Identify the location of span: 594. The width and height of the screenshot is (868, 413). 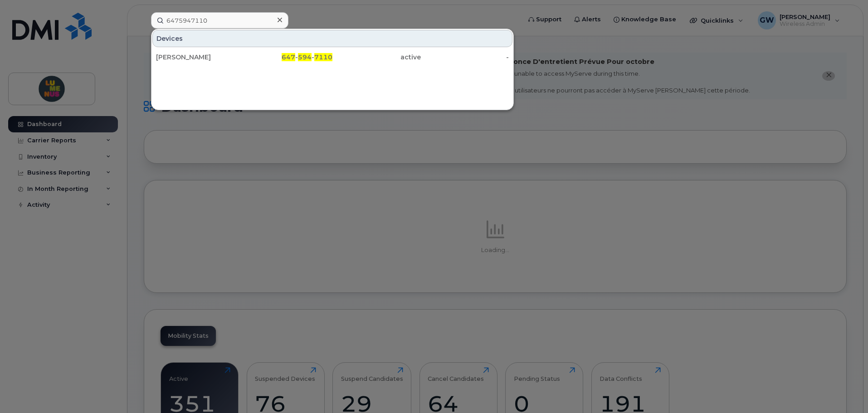
(305, 57).